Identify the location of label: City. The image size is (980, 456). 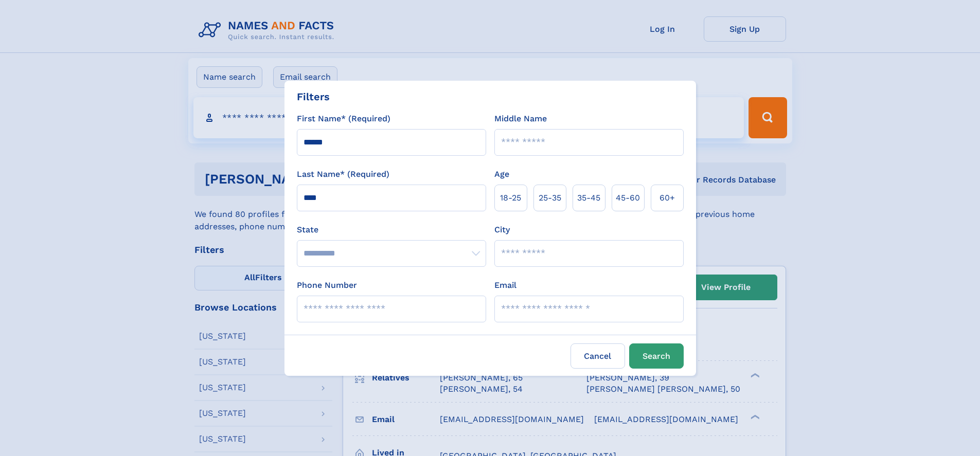
(502, 230).